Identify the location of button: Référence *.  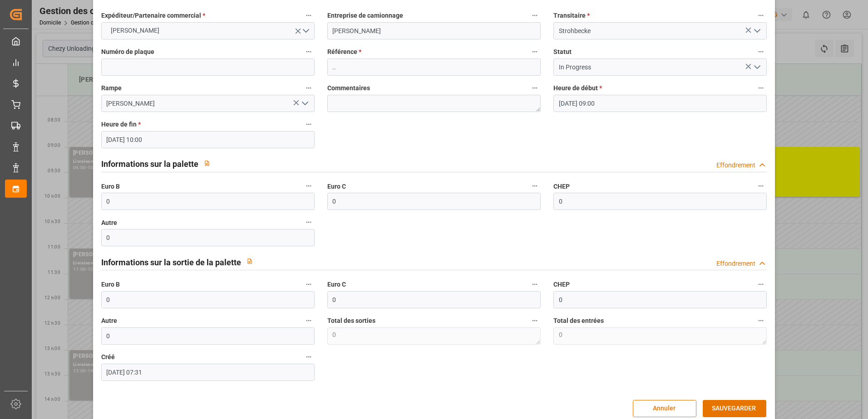
(534, 52).